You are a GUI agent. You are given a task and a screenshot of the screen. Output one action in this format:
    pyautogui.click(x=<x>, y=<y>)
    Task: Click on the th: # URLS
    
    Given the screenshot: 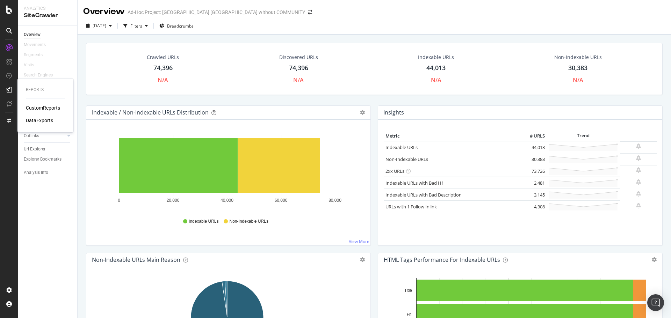 What is the action you would take?
    pyautogui.click(x=533, y=136)
    